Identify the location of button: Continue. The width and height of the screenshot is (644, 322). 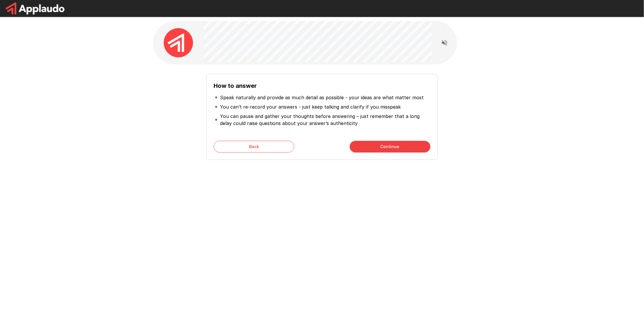
(390, 147).